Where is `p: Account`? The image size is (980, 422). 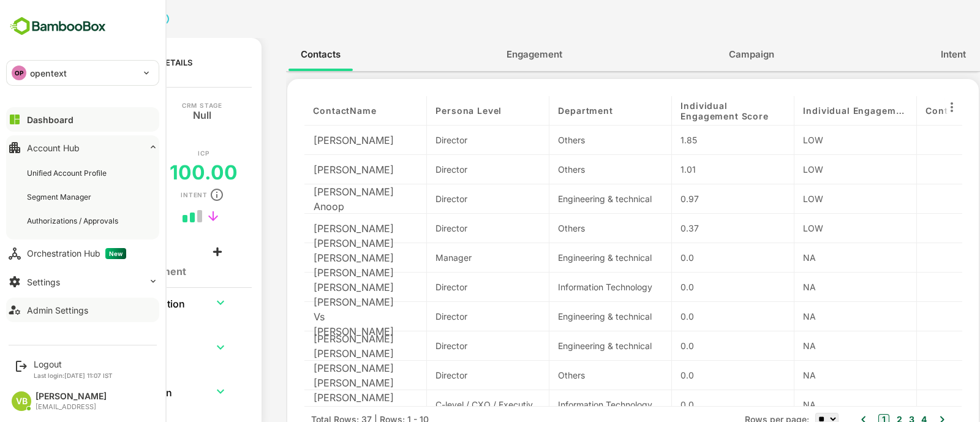 p: Account is located at coordinates (62, 153).